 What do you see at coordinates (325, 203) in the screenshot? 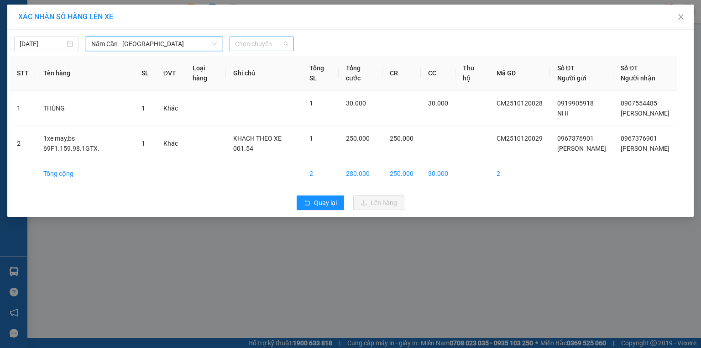
I see `span: Quay lại` at bounding box center [325, 203].